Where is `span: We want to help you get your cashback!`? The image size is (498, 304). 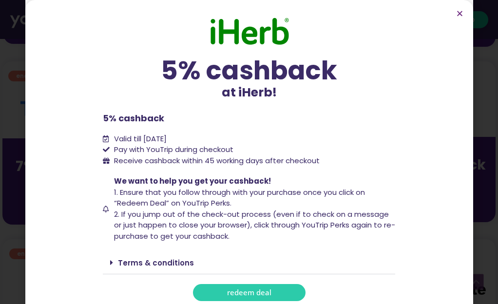
span: We want to help you get your cashback! is located at coordinates (193, 181).